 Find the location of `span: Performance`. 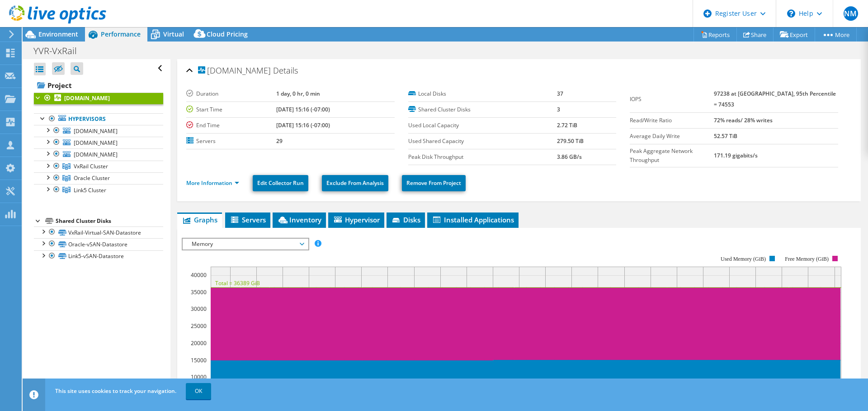

span: Performance is located at coordinates (121, 34).